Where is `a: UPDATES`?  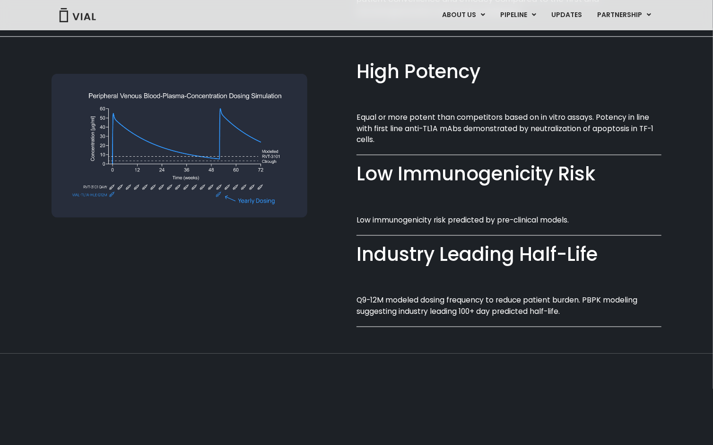 a: UPDATES is located at coordinates (567, 15).